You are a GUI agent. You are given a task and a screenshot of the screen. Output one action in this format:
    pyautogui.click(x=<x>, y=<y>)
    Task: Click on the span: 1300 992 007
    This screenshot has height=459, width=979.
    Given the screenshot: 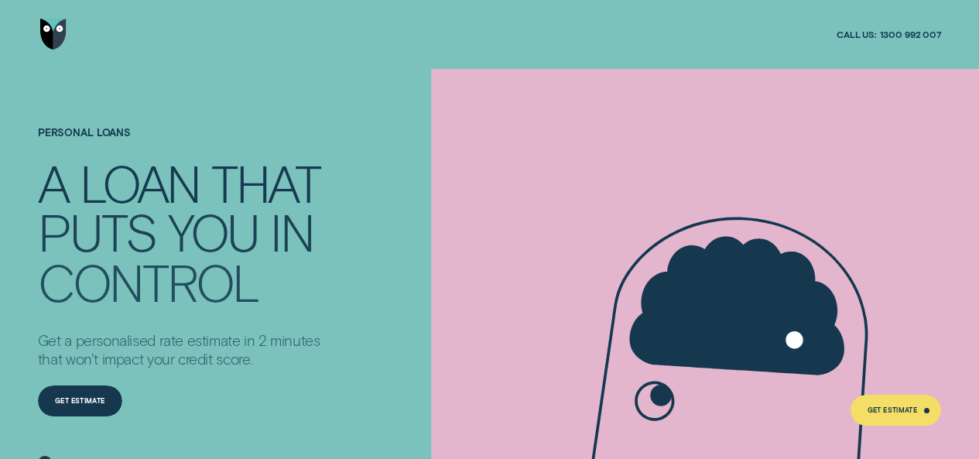 What is the action you would take?
    pyautogui.click(x=910, y=35)
    